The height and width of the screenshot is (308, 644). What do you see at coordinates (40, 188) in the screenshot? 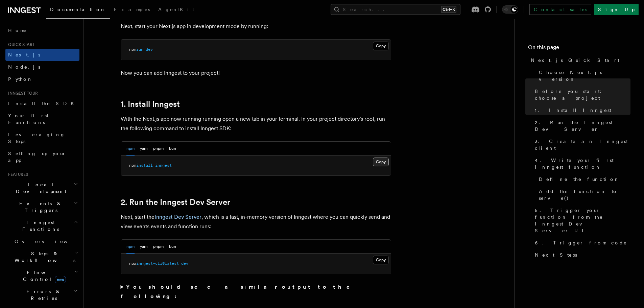
I see `span: Local Development` at bounding box center [40, 188].